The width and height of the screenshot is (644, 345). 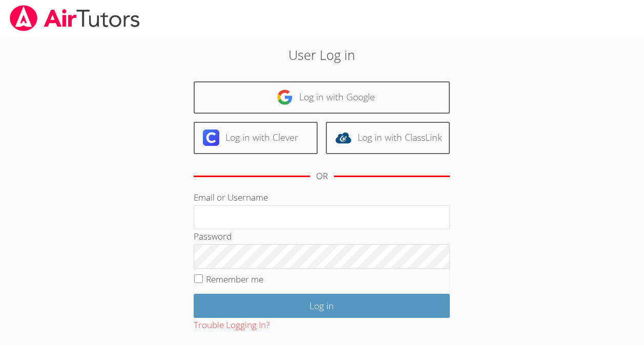 I want to click on a: Log in with ClassLink, so click(x=388, y=138).